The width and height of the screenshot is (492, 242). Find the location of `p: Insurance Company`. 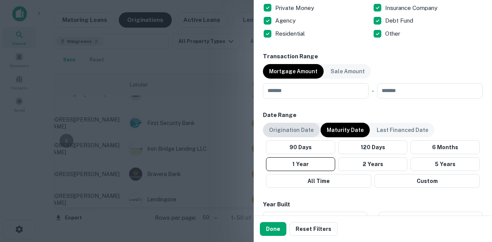

p: Insurance Company is located at coordinates (412, 8).